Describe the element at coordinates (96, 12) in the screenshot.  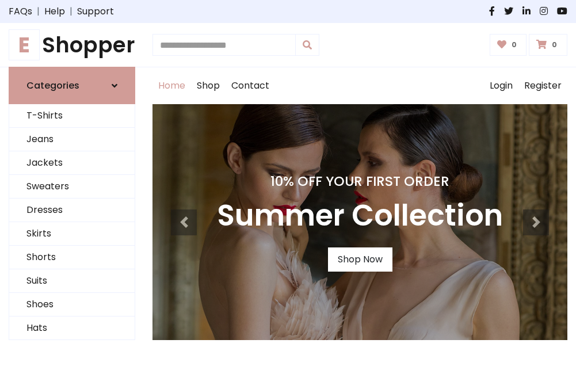
I see `a: Support` at that location.